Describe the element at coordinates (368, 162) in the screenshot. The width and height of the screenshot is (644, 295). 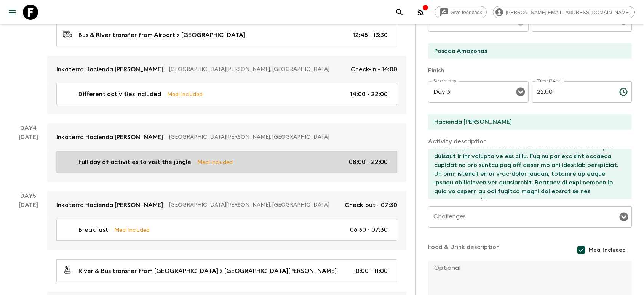
I see `p: 08:00 - 22:00` at that location.